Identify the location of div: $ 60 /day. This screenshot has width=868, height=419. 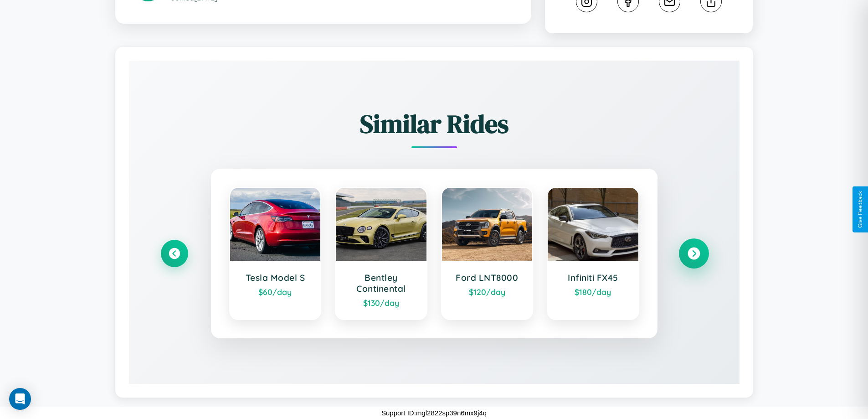
(275, 292).